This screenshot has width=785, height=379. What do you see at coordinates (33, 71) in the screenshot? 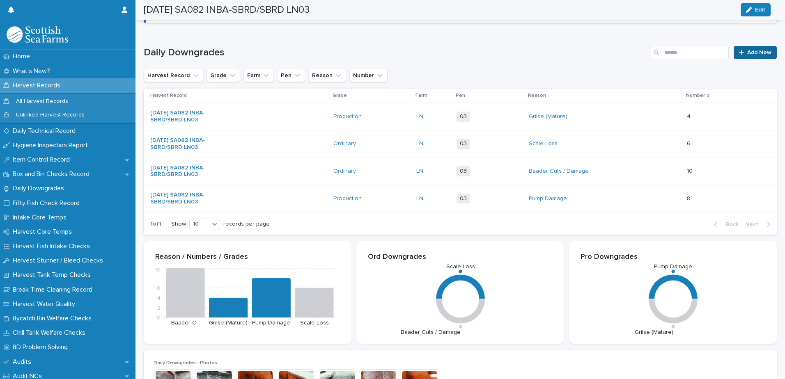
I see `p: What's New?` at bounding box center [33, 71].